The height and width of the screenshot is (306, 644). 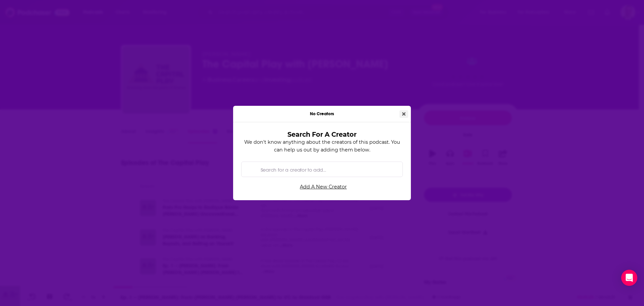 What do you see at coordinates (404, 114) in the screenshot?
I see `button: Close` at bounding box center [404, 114].